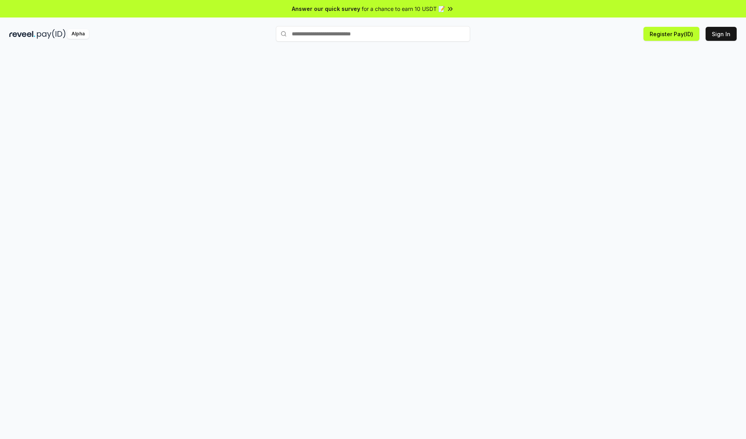  I want to click on span: Answer our quick survey, so click(326, 9).